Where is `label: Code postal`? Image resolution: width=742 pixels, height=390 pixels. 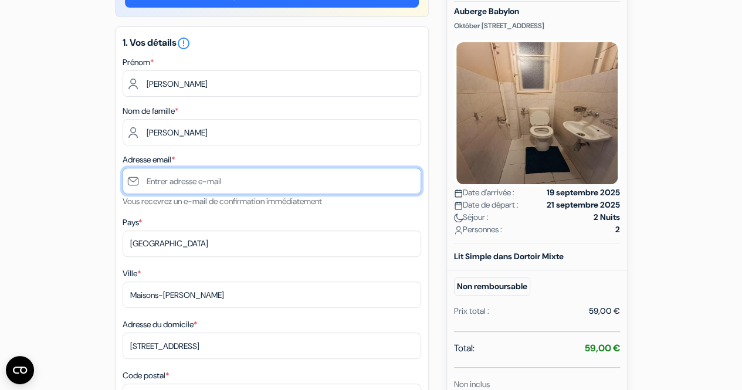
label: Code postal is located at coordinates (145, 375).